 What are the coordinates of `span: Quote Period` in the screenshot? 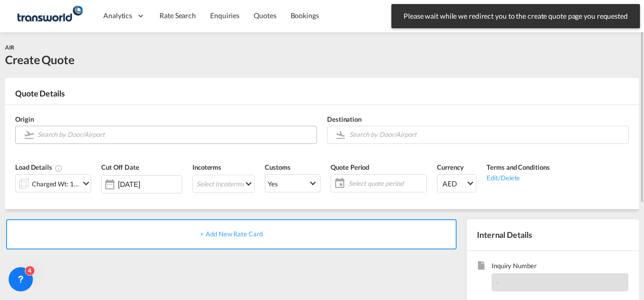 It's located at (349, 167).